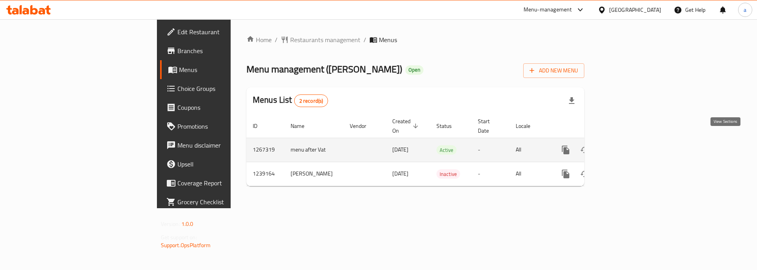 The image size is (757, 270). I want to click on span: Created On, so click(406, 126).